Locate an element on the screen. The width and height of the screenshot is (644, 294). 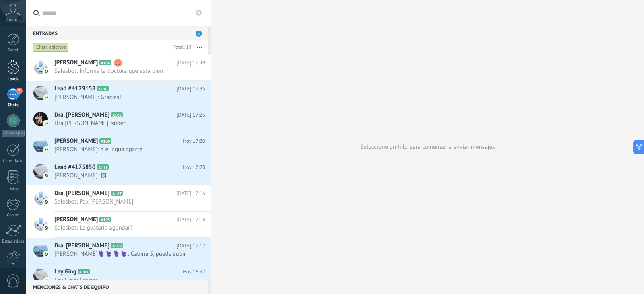
button: Más is located at coordinates (200, 48).